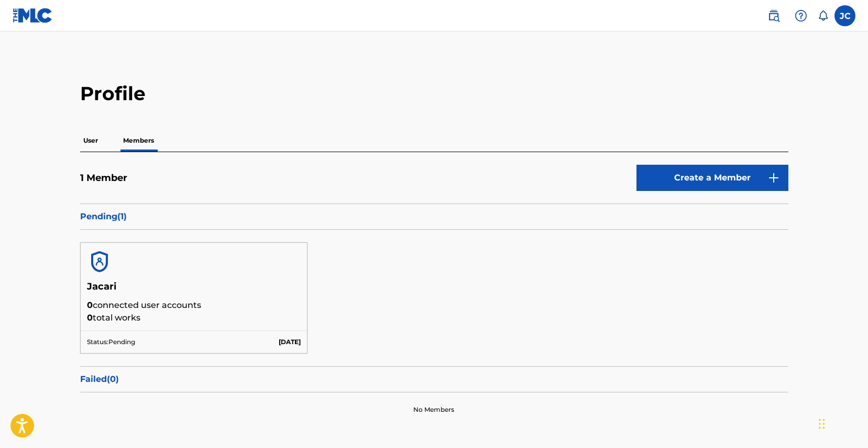 This screenshot has height=448, width=868. Describe the element at coordinates (712, 177) in the screenshot. I see `a: Create a Member` at that location.